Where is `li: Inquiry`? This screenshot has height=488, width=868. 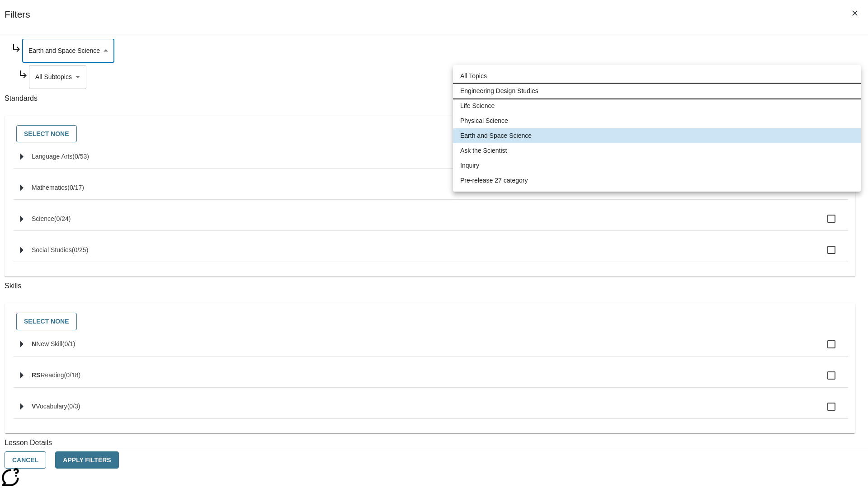 li: Inquiry is located at coordinates (657, 165).